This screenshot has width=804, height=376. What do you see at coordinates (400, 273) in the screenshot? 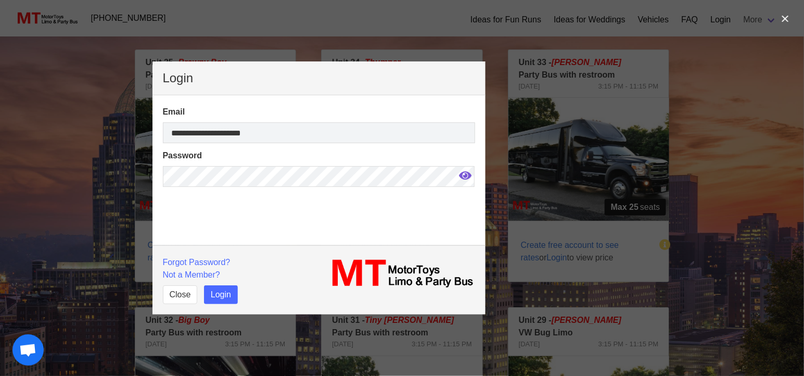
I see `img: MT_logo_name.png` at bounding box center [400, 273].